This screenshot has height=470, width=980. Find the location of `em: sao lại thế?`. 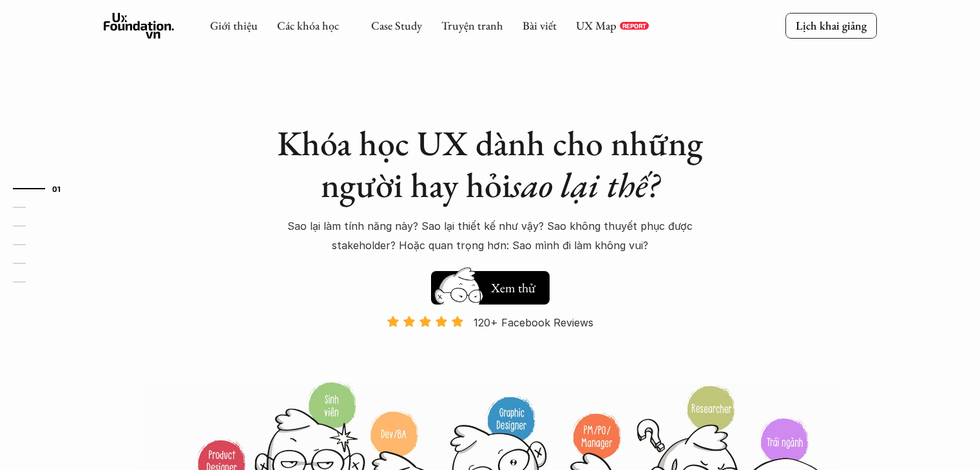

em: sao lại thế? is located at coordinates (585, 185).